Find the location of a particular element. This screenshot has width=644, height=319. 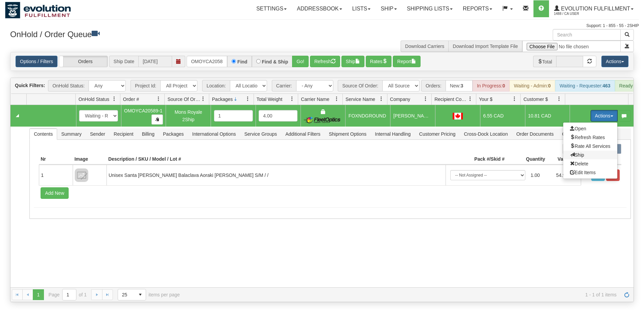

span: items per page is located at coordinates (149, 295).